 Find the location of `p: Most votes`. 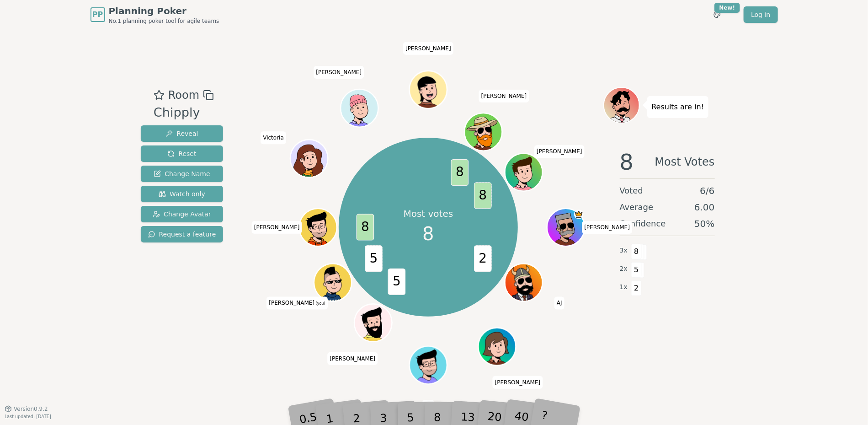

p: Most votes is located at coordinates (428, 214).